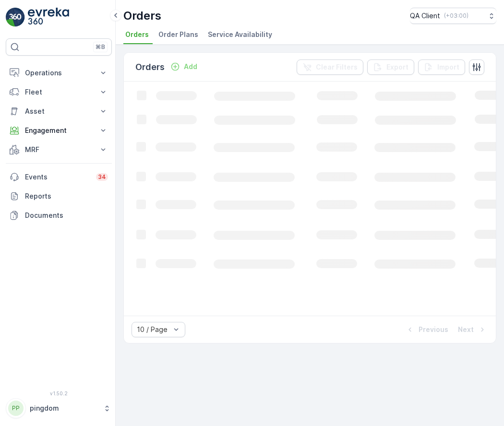 This screenshot has height=426, width=504. I want to click on button: Next, so click(472, 329).